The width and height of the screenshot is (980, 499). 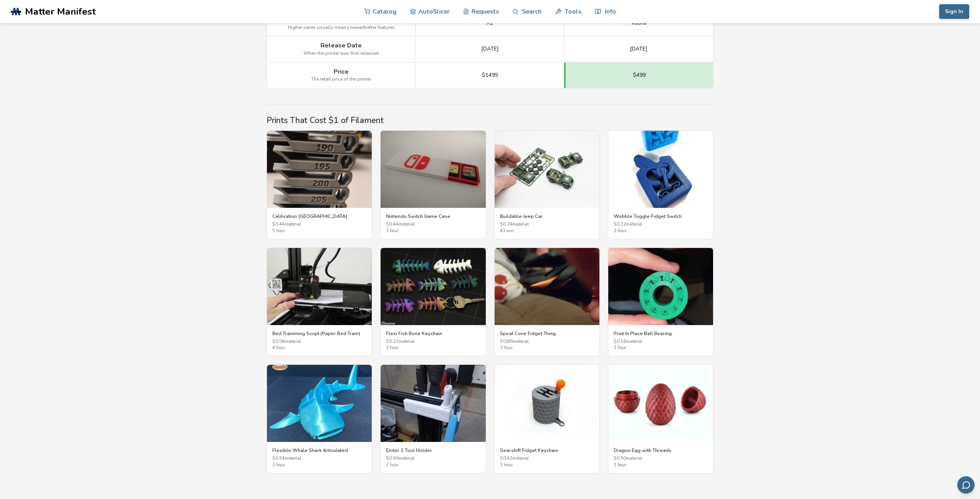 What do you see at coordinates (954, 12) in the screenshot?
I see `button: Sign In` at bounding box center [954, 12].